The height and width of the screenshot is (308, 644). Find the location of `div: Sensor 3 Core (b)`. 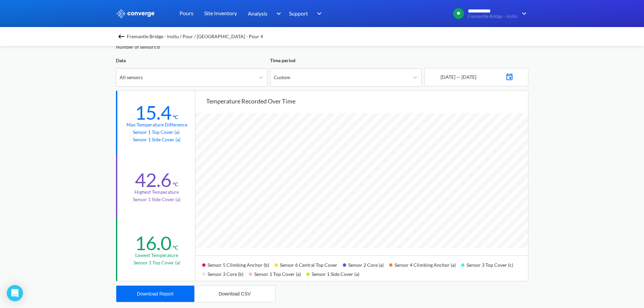

div: Sensor 3 Core (b) is located at coordinates (226, 273).